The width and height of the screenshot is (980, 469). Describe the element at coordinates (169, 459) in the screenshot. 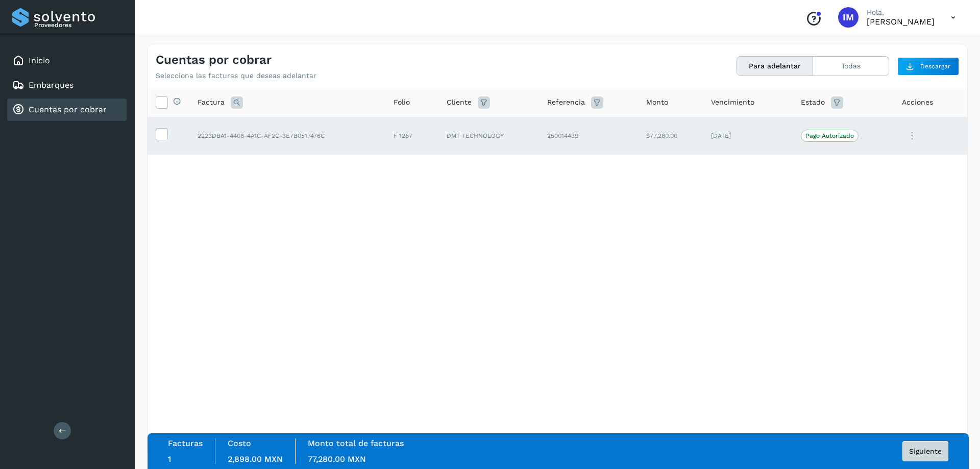

I see `span: 1` at that location.